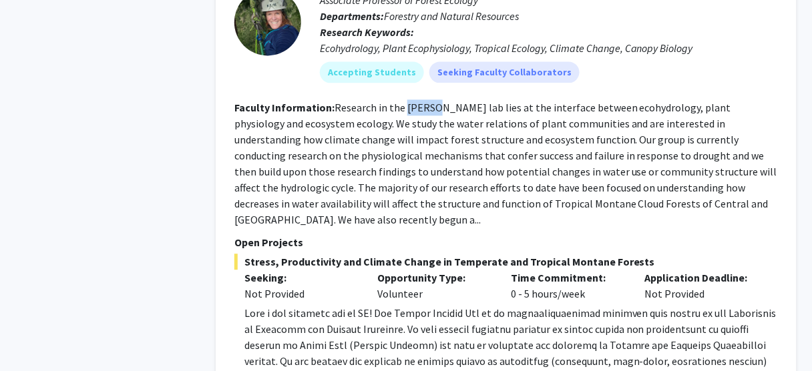 This screenshot has width=812, height=371. Describe the element at coordinates (452, 16) in the screenshot. I see `span: Forestry and Natural Resources` at that location.